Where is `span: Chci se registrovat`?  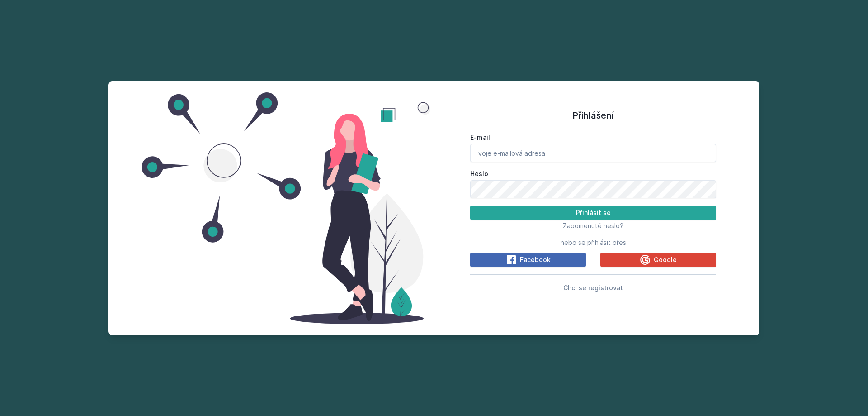
span: Chci se registrovat is located at coordinates (593, 287).